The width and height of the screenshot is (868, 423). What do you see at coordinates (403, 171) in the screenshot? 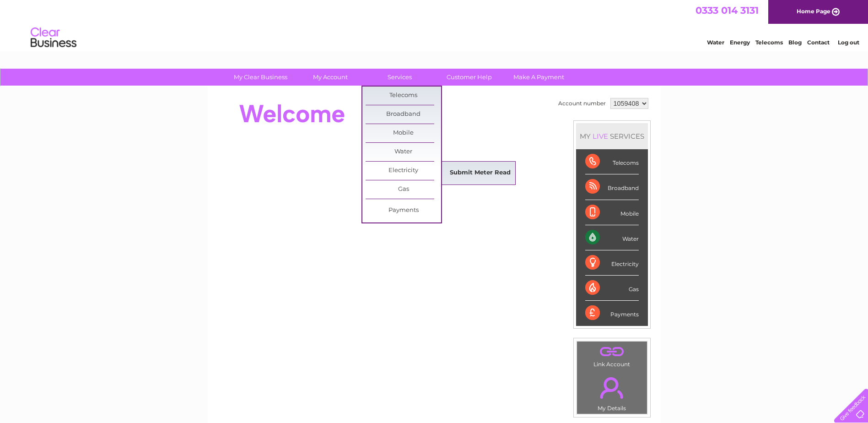
I see `a: Electricity` at bounding box center [403, 171].